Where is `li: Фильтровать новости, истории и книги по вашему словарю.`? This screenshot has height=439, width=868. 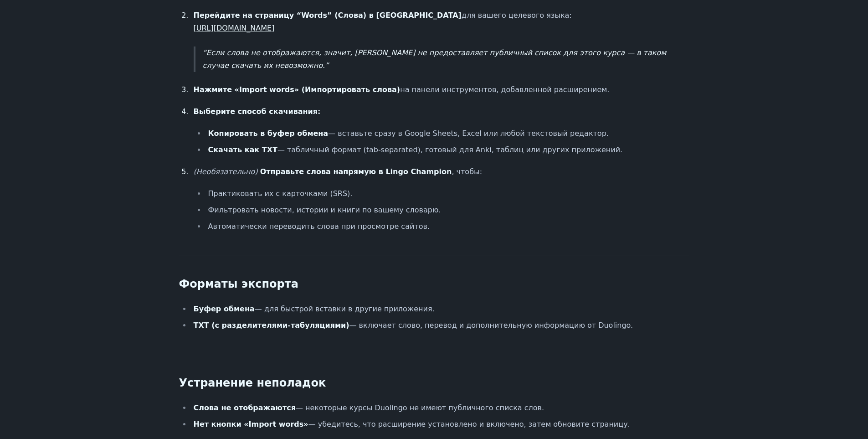 li: Фильтровать новости, истории и книги по вашему словарю. is located at coordinates (447, 210).